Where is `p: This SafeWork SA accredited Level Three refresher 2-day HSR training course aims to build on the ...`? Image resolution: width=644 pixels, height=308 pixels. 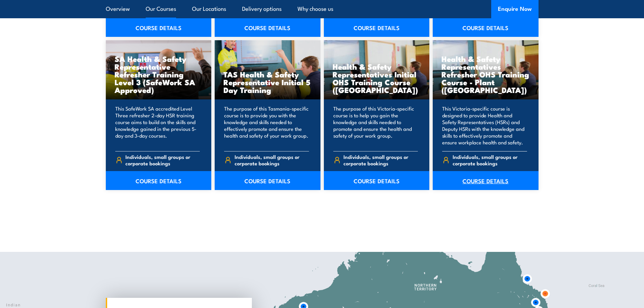
p: This SafeWork SA accredited Level Three refresher 2-day HSR training course aims to build on the ... is located at coordinates (158, 125).